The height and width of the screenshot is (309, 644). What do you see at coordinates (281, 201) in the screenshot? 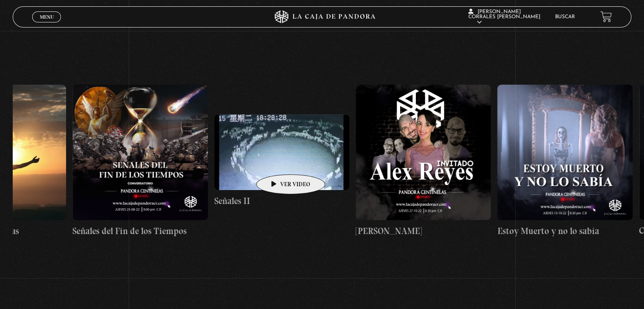
I see `h4: Señales II` at bounding box center [281, 201].